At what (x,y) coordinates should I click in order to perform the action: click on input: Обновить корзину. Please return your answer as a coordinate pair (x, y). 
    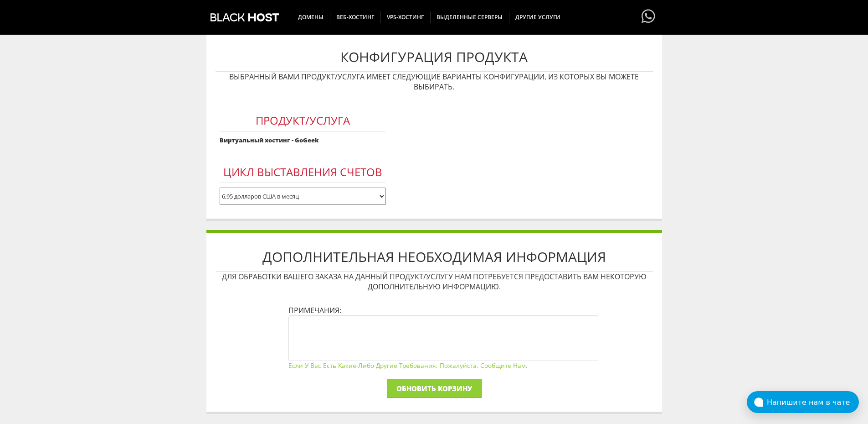
    Looking at the image, I should click on (435, 388).